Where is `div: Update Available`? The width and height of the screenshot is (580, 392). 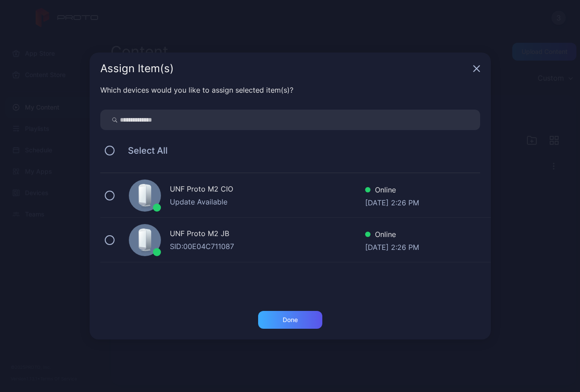
div: Update Available is located at coordinates (267, 202).